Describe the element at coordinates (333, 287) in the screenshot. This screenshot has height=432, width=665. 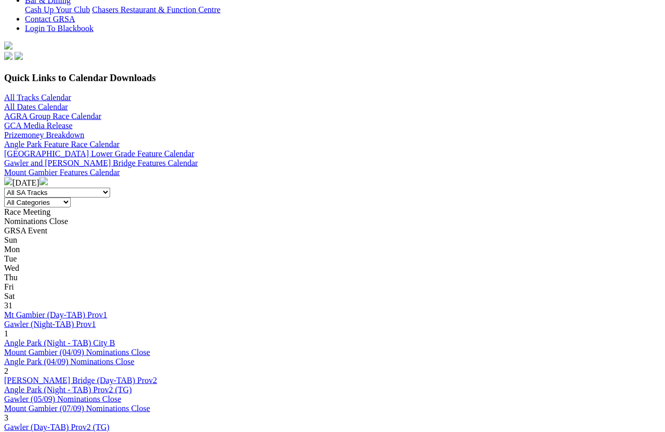
I see `div: Fri` at that location.